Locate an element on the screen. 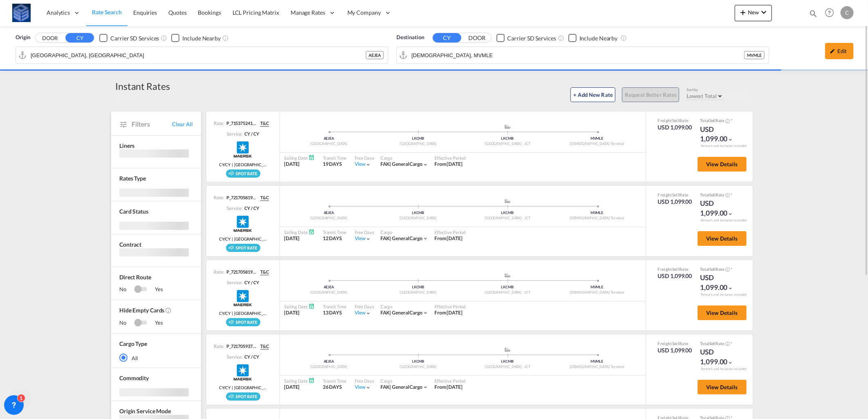 Image resolution: width=868 pixels, height=419 pixels. div: Cargo Type is located at coordinates (133, 344).